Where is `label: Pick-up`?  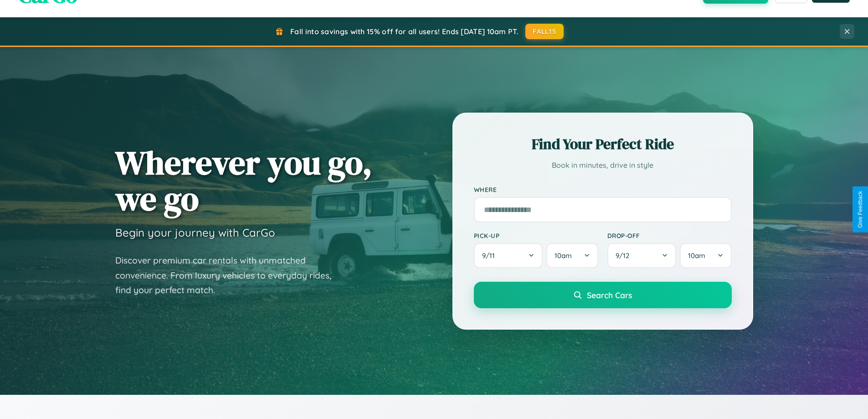
label: Pick-up is located at coordinates (536, 235).